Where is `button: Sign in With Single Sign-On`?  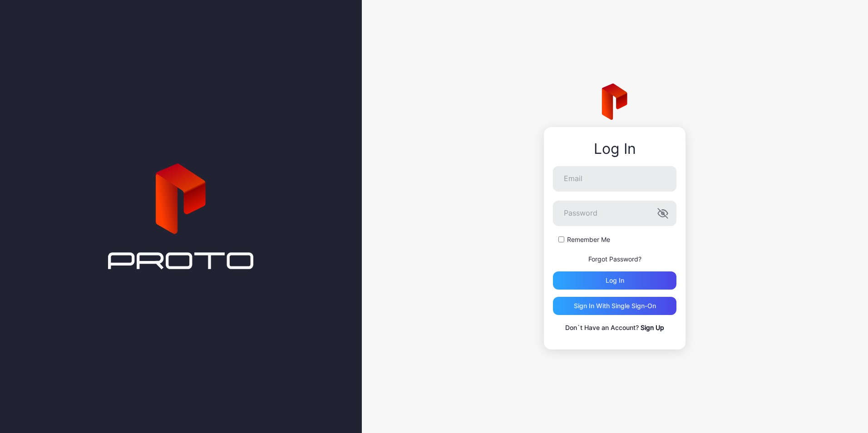
button: Sign in With Single Sign-On is located at coordinates (615, 306).